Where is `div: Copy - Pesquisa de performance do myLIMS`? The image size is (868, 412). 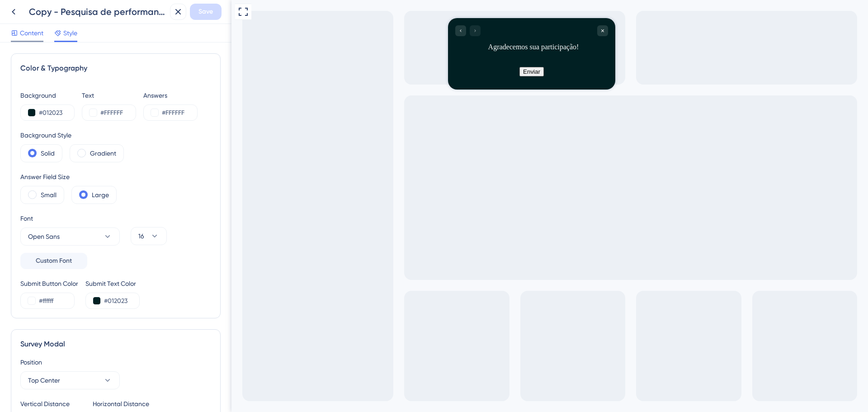 div: Copy - Pesquisa de performance do myLIMS is located at coordinates (98, 12).